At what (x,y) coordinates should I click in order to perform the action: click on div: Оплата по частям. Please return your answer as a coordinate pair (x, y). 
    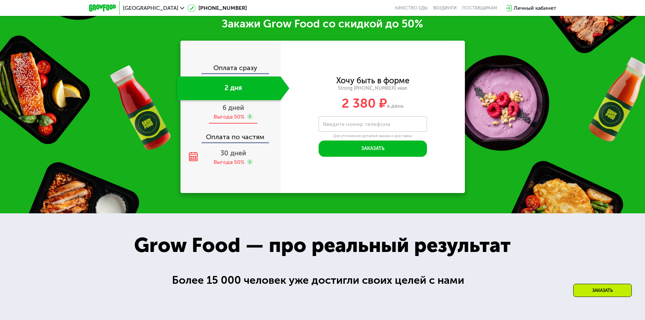
    Looking at the image, I should click on (231, 134).